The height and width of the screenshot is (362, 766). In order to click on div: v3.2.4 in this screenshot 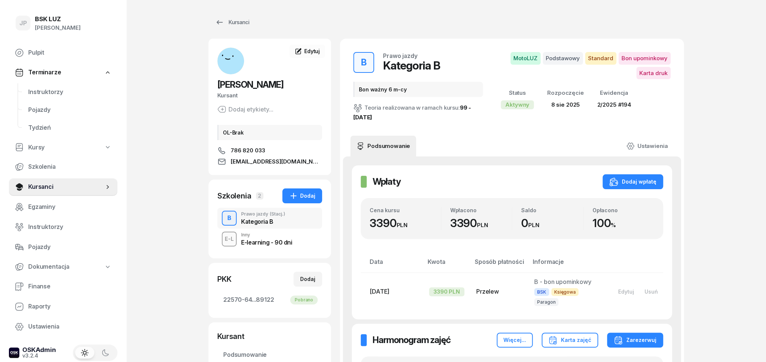, I will do `click(39, 355)`.